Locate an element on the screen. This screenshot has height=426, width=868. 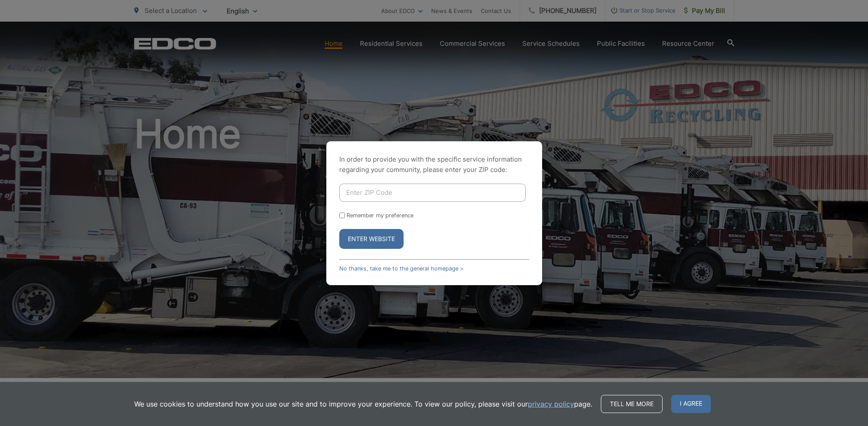
p: We use cookies to understand how you use our site and to improve your experience. To view our pol... is located at coordinates (363, 404).